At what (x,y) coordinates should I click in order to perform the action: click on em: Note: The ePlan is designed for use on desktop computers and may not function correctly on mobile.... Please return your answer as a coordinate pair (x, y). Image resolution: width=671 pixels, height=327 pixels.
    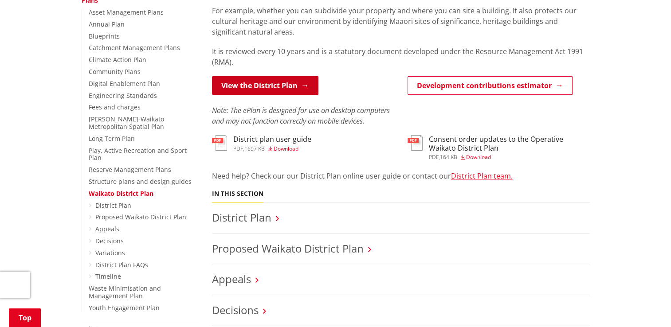
    Looking at the image, I should click on (301, 116).